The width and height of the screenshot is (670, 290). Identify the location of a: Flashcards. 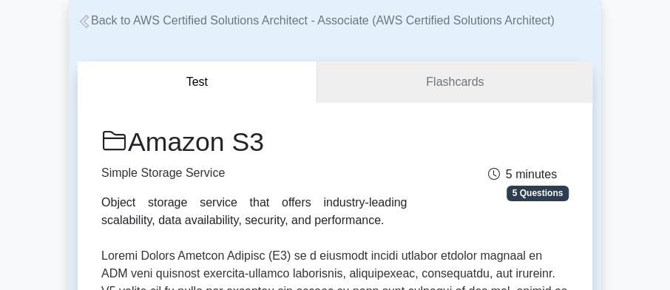
(455, 82).